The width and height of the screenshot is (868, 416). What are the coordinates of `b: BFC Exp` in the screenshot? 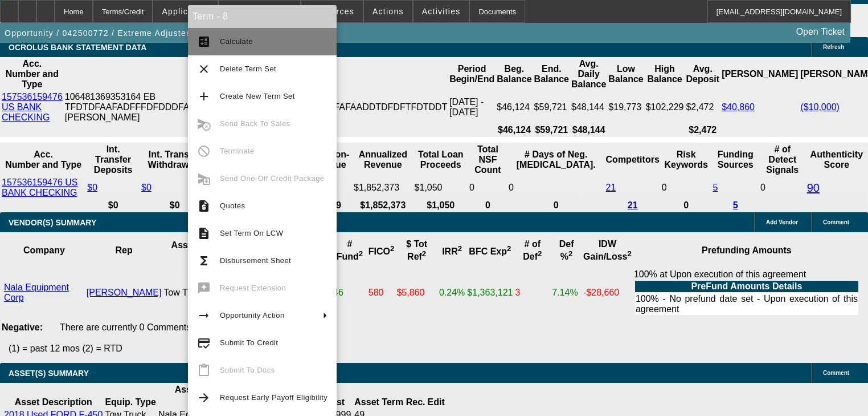 It's located at (489, 251).